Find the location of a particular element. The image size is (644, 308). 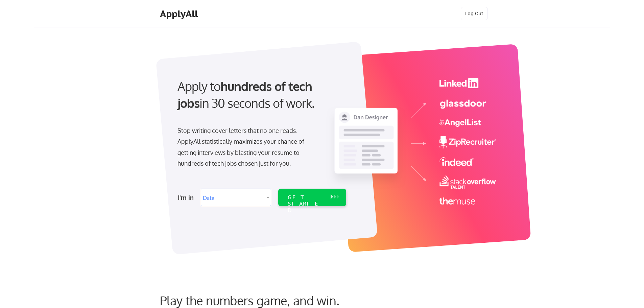

div: I'm in is located at coordinates (187, 198).